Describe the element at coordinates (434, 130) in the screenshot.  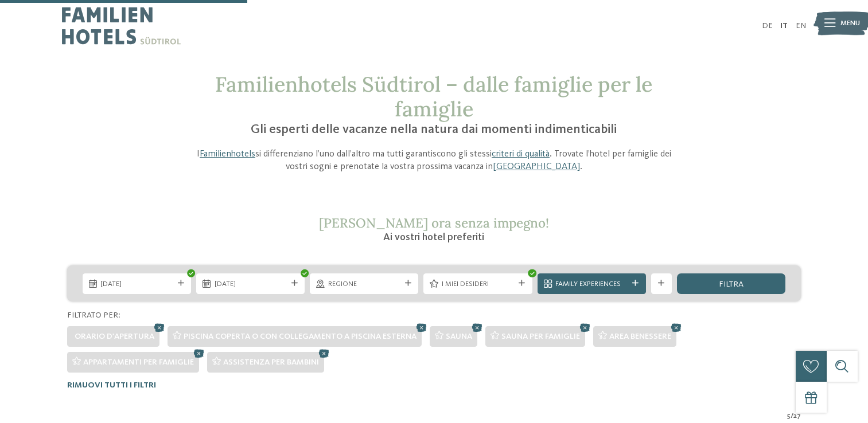
I see `span: Gli esperti delle vacanze nella natura dai momenti indimenticabili` at that location.